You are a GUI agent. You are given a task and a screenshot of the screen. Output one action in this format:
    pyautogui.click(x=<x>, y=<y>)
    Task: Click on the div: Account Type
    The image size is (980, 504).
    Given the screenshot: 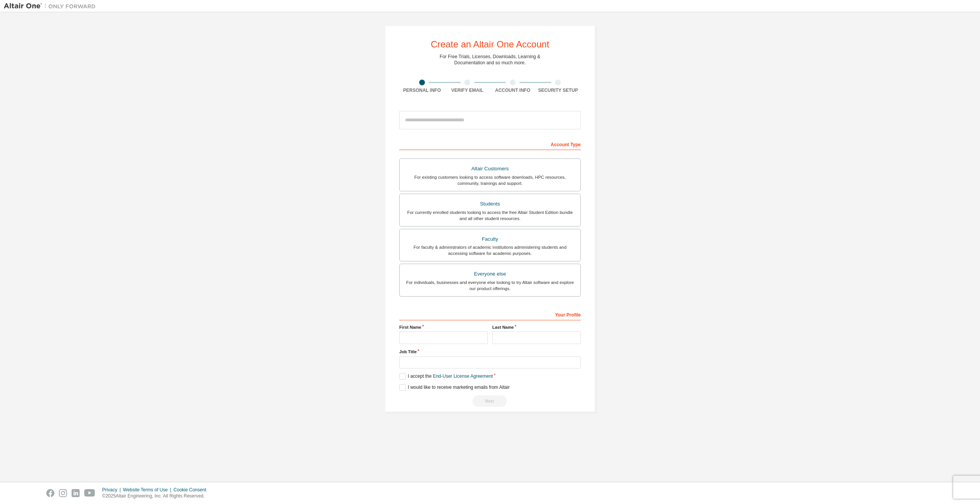 What is the action you would take?
    pyautogui.click(x=490, y=144)
    